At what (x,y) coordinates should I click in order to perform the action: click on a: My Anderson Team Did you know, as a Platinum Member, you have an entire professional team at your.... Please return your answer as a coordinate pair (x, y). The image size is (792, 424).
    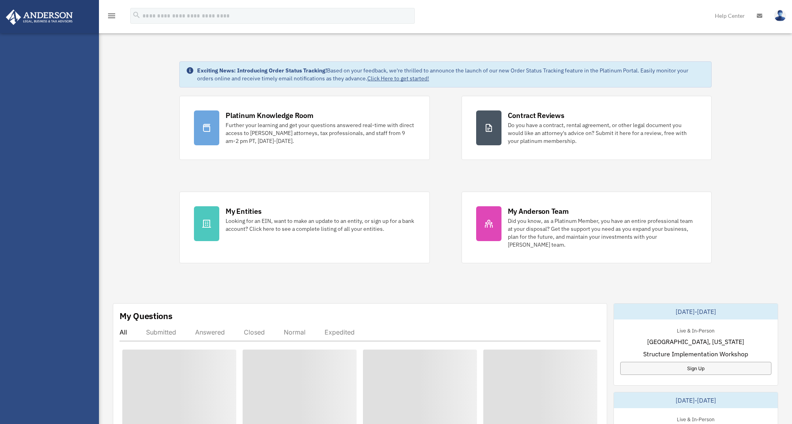
    Looking at the image, I should click on (587, 227).